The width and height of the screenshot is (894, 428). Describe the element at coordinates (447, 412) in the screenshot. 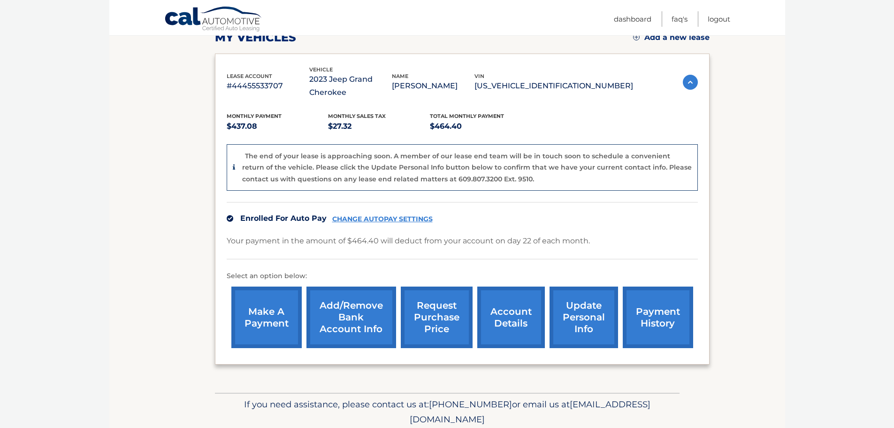

I see `p: If you need assistance, please contact us at: or email us at` at that location.